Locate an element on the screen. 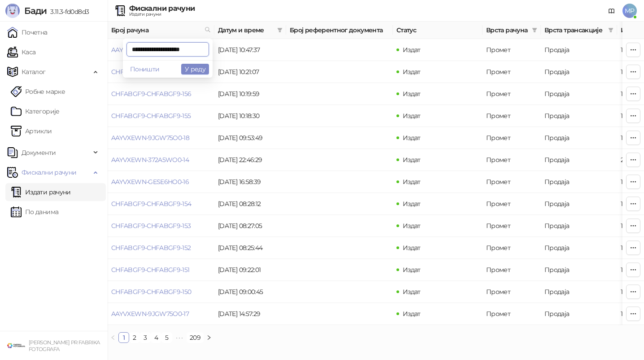 The height and width of the screenshot is (360, 644). a: CHFABGF9-CHFABGF9-151 is located at coordinates (151, 269).